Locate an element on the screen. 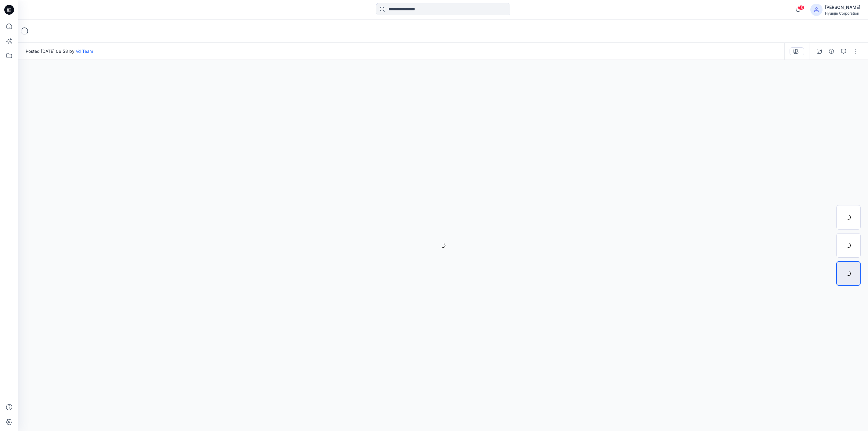 This screenshot has width=868, height=431. svg: avatar is located at coordinates (816, 10).